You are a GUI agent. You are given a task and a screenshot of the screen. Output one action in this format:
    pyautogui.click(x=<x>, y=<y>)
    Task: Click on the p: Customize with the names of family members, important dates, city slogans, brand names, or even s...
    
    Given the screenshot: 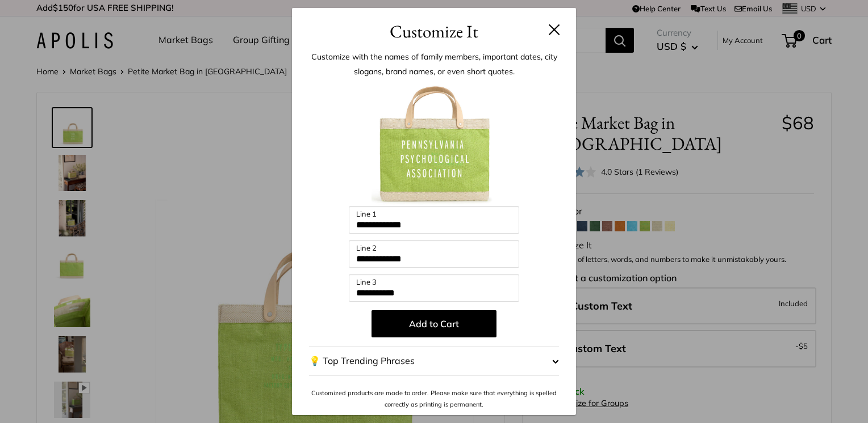 What is the action you would take?
    pyautogui.click(x=434, y=64)
    